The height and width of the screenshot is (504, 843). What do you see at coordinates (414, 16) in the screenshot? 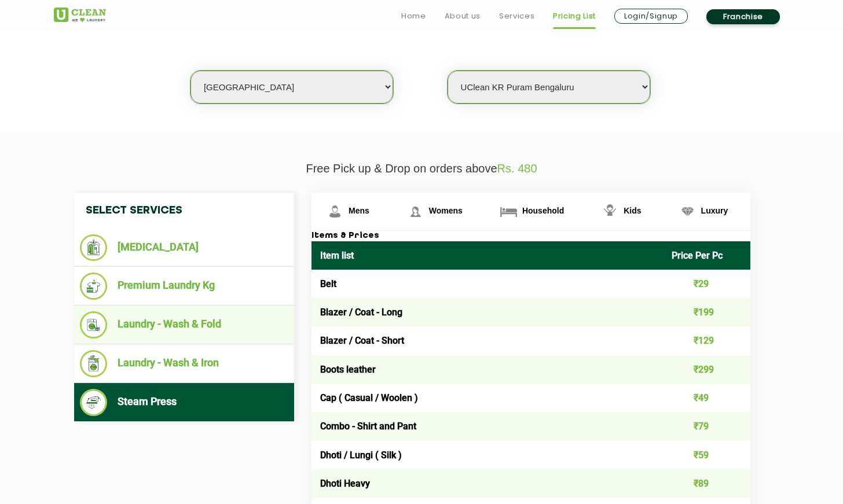
I see `a: Home` at bounding box center [414, 16].